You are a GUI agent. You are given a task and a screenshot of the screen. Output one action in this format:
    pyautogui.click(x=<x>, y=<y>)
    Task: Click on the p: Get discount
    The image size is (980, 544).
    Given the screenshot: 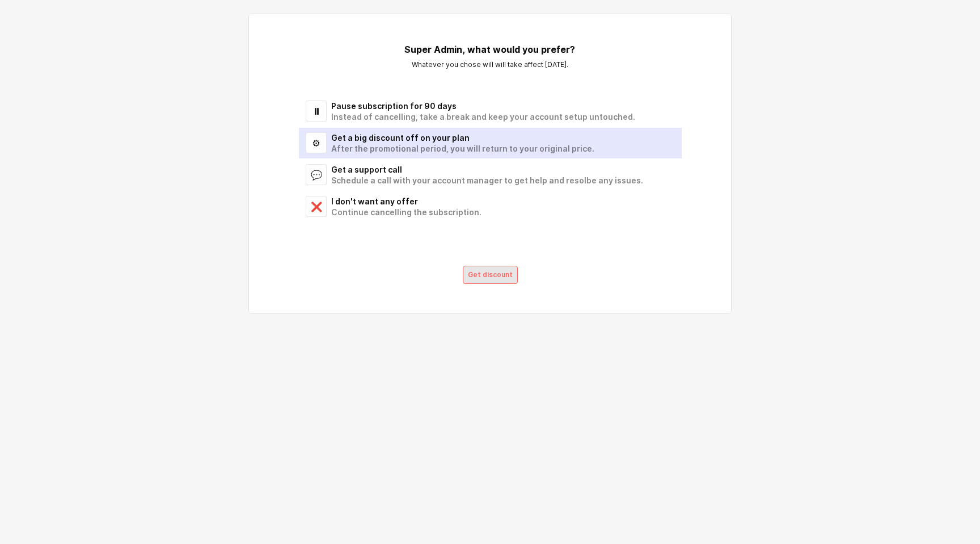 What is the action you would take?
    pyautogui.click(x=490, y=275)
    